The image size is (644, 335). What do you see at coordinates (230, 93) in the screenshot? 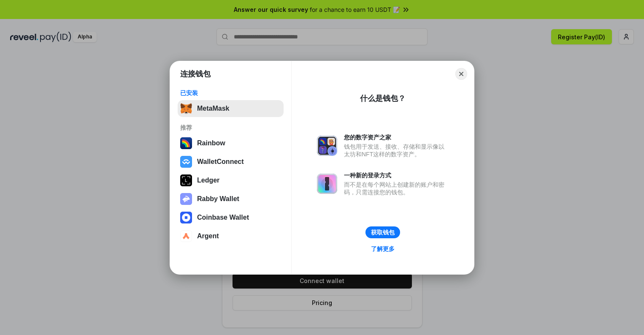
I see `div: 已安装` at bounding box center [230, 93].